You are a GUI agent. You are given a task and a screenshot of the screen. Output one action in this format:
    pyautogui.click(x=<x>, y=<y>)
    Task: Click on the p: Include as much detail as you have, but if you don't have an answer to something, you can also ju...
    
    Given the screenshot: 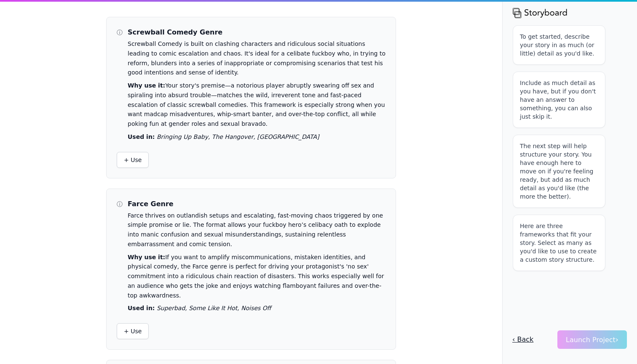 What is the action you would take?
    pyautogui.click(x=559, y=100)
    